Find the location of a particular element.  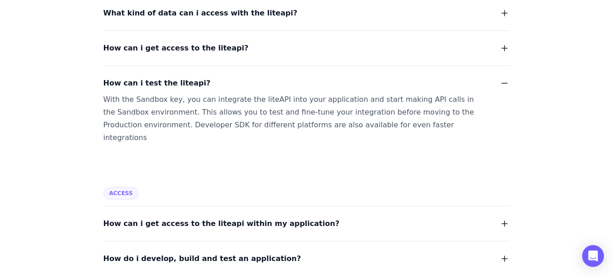

div: Open Intercom Messenger is located at coordinates (593, 256).